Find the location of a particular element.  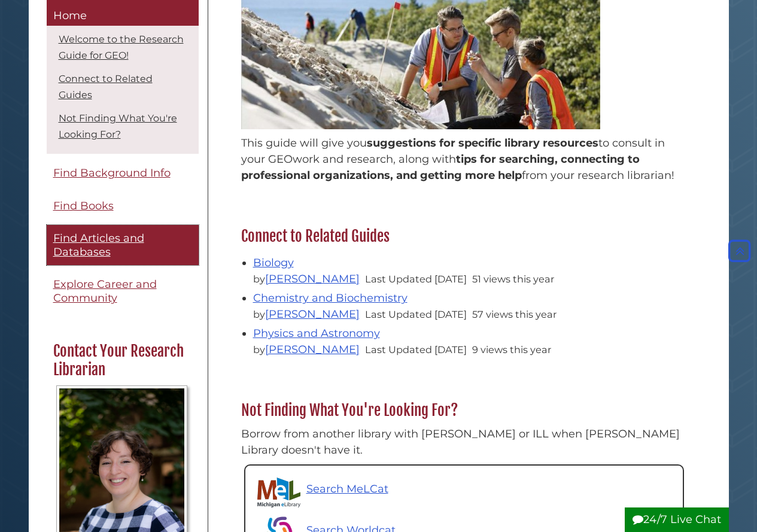

span: Find Books is located at coordinates (83, 206).